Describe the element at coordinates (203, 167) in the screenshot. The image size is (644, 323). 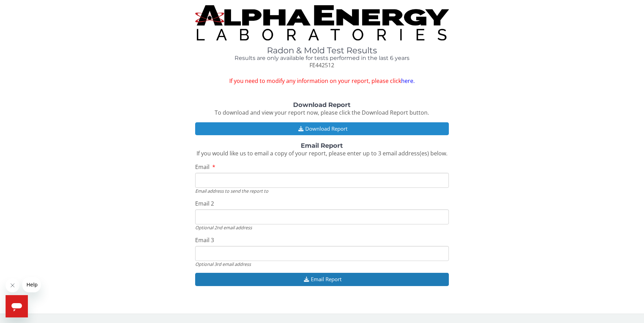
I see `span: Email` at that location.